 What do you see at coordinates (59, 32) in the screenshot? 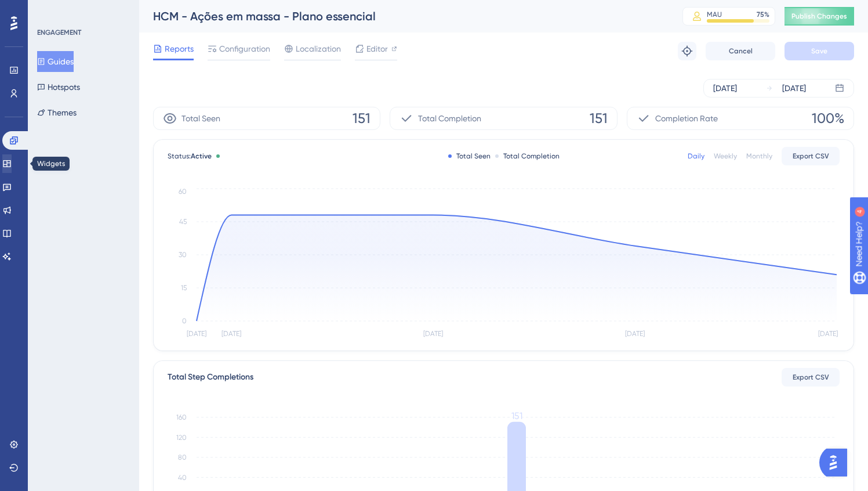
I see `div: ENGAGEMENT` at bounding box center [59, 32].